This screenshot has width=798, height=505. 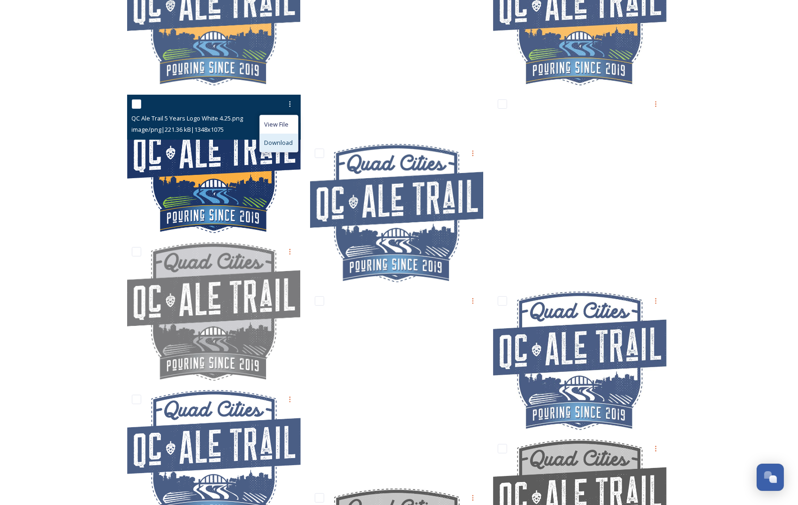 What do you see at coordinates (770, 477) in the screenshot?
I see `button: Open Chat` at bounding box center [770, 477].